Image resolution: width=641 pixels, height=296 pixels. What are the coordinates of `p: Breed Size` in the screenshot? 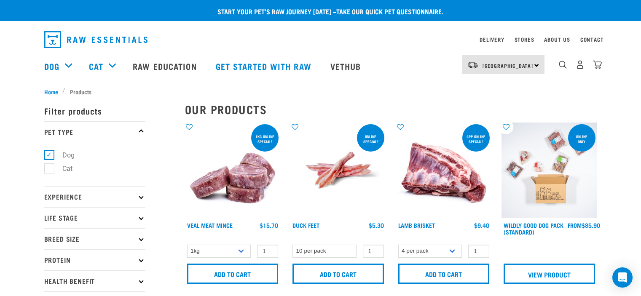 It's located at (95, 239).